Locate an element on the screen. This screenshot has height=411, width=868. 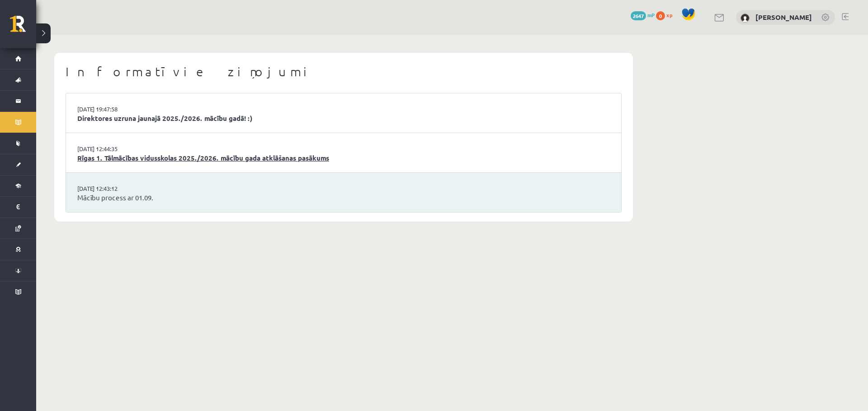
a: Direktores uzruna jaunajā 2025./2026. mācību gadā! :) is located at coordinates (344, 118).